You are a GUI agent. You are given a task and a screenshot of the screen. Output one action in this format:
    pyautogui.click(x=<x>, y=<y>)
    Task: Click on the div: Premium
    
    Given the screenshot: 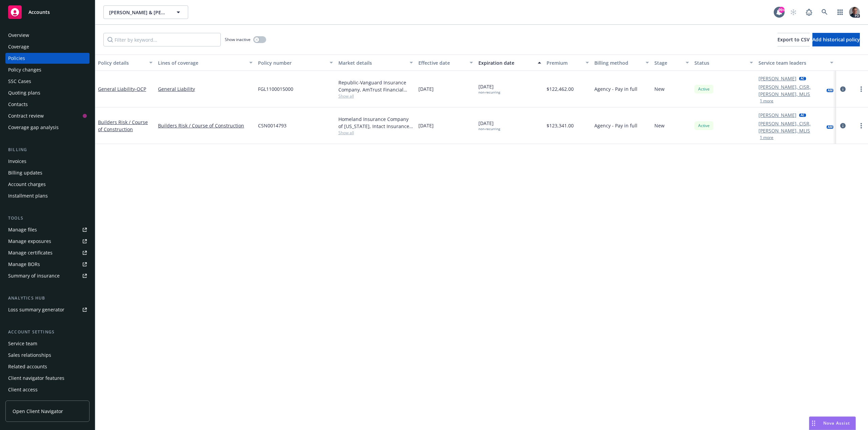 What is the action you would take?
    pyautogui.click(x=564, y=63)
    